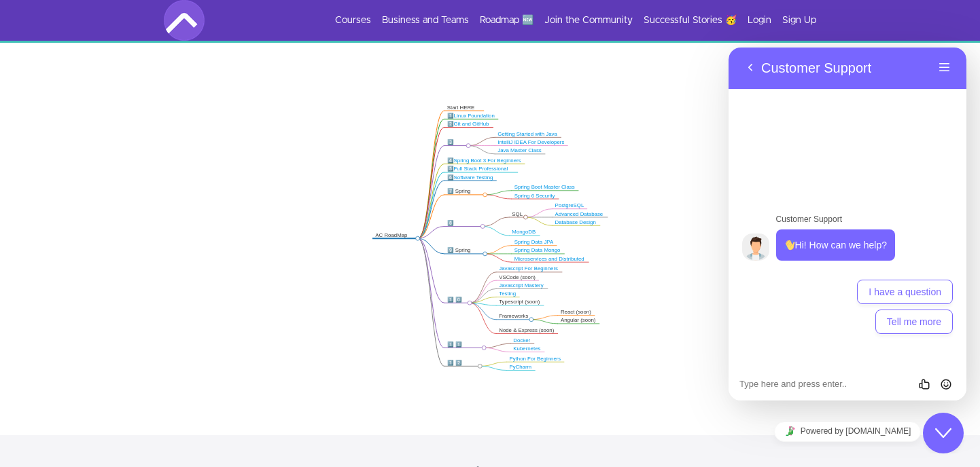  What do you see at coordinates (487, 161) in the screenshot?
I see `a: Spring Boot 3 For Beginners` at bounding box center [487, 161].